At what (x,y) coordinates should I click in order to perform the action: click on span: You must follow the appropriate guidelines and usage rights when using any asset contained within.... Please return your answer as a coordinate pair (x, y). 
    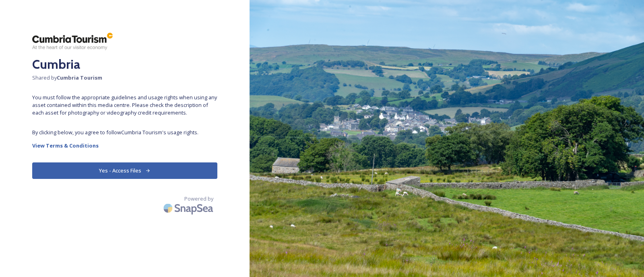
    Looking at the image, I should click on (125, 105).